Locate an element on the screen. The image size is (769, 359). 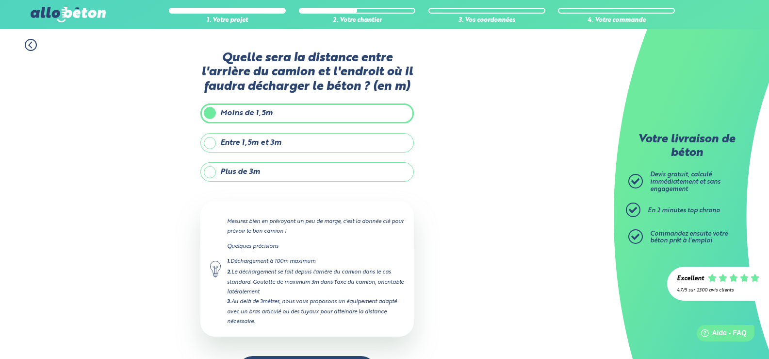
span: Commandez ensuite votre béton prêt à l'emploi is located at coordinates (689, 237).